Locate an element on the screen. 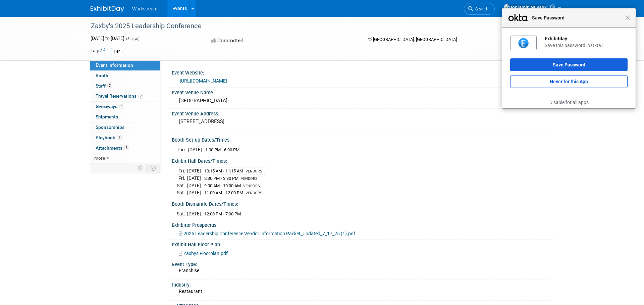 This screenshot has width=644, height=305. a: 2025 Leadership Conference Vendor Information Packet_Updated_7_17_25 (1).pdf is located at coordinates (267, 233).